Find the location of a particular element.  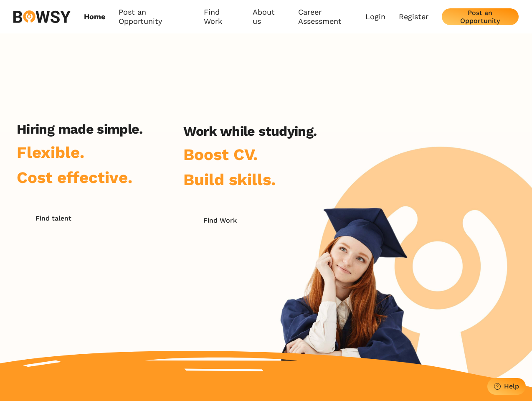

span: Flexible. is located at coordinates (51, 152).